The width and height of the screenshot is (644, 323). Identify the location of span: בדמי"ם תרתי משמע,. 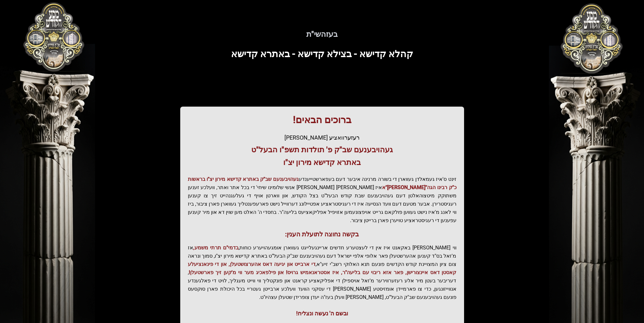
(216, 248).